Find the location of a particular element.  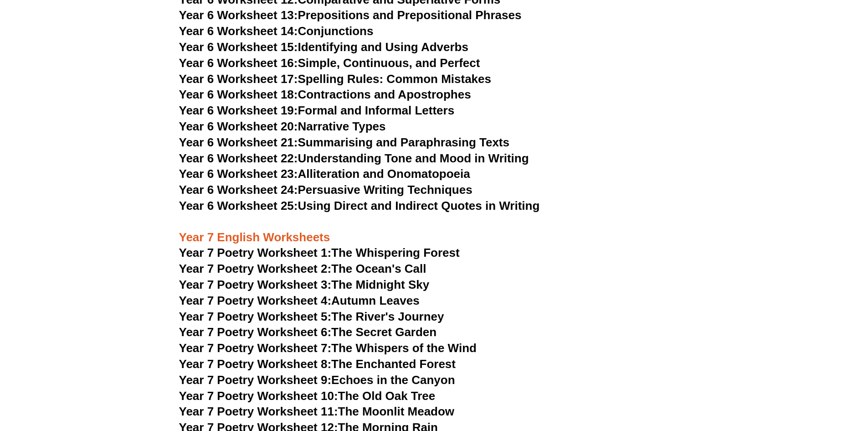

span: Year 6 Worksheet 14: is located at coordinates (239, 31).